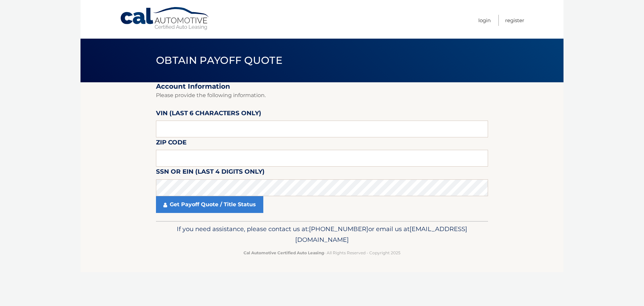 This screenshot has height=306, width=644. What do you see at coordinates (209, 205) in the screenshot?
I see `a: Get Payoff Quote / Title Status` at bounding box center [209, 205].